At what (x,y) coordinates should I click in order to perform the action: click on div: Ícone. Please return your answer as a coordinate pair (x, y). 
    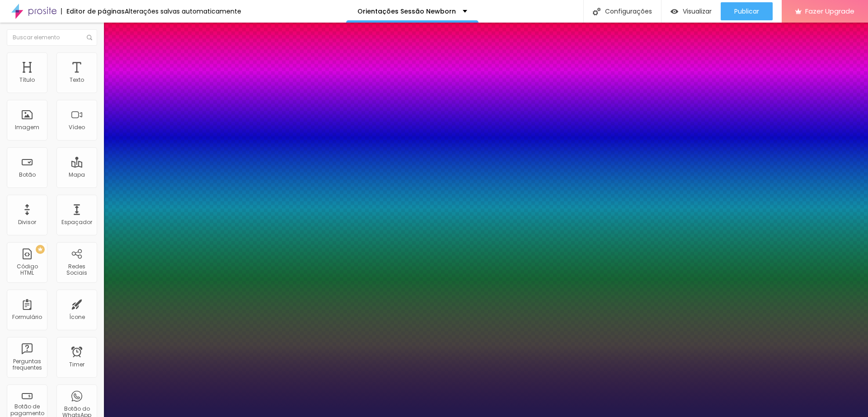
    Looking at the image, I should click on (77, 317).